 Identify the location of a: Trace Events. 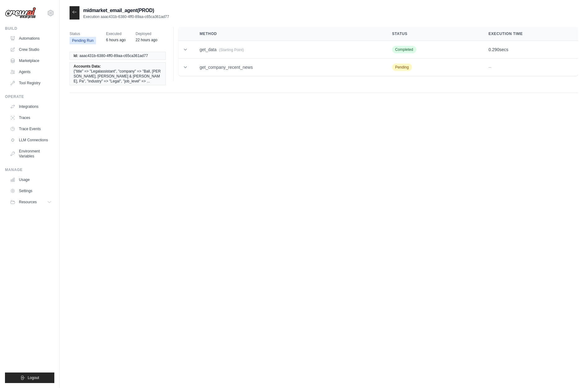
(30, 129).